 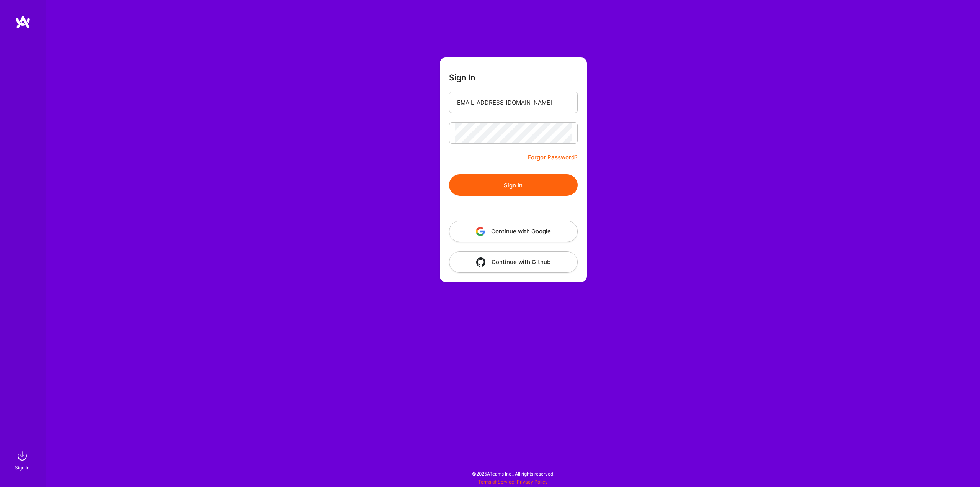 I want to click on div: © 2025 ATeams Inc., All rights reserved., so click(x=513, y=473).